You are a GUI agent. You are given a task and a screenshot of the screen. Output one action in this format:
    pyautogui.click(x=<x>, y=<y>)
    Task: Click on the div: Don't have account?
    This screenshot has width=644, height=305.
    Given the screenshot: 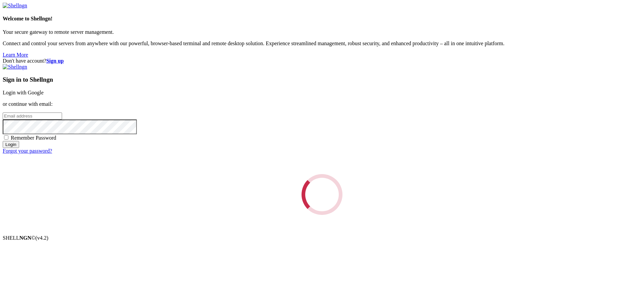 What is the action you would take?
    pyautogui.click(x=322, y=61)
    